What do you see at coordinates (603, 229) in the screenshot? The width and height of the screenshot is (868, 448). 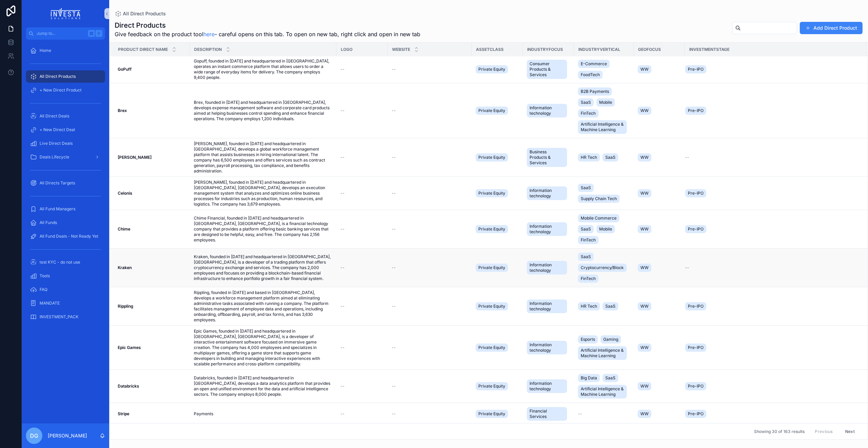 I see `a: Mobile CommerceSaaSMobileFinTech` at bounding box center [603, 229].